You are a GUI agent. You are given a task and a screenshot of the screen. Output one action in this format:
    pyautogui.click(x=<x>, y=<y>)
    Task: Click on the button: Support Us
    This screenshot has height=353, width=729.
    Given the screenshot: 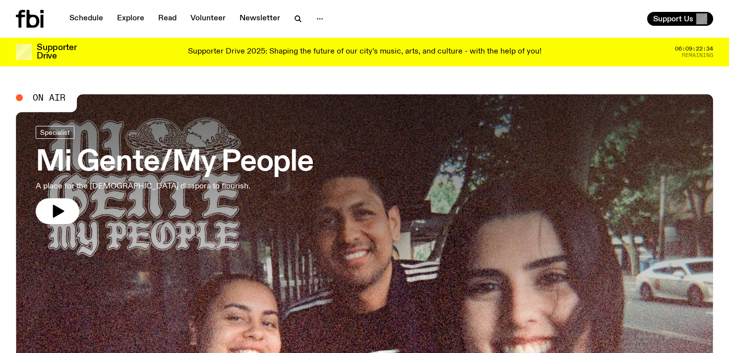 What is the action you would take?
    pyautogui.click(x=680, y=19)
    